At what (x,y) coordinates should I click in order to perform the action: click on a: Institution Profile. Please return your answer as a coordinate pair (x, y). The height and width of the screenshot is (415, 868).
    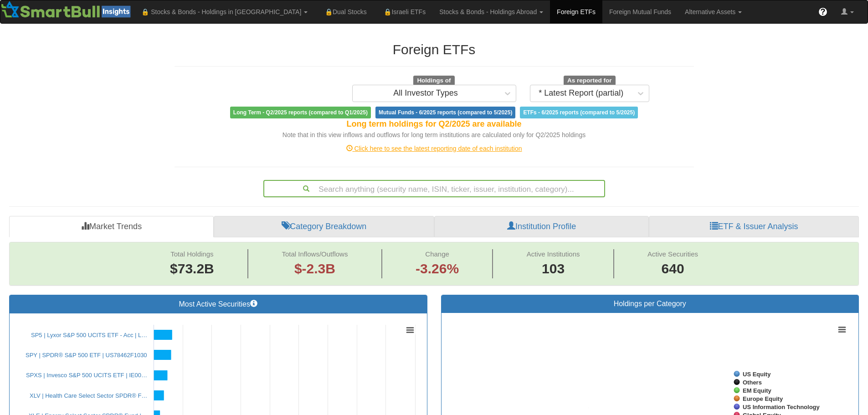
    Looking at the image, I should click on (541, 227).